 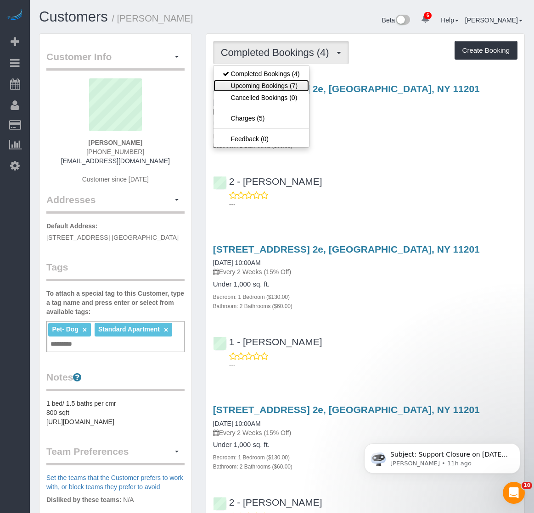 What do you see at coordinates (72, 226) in the screenshot?
I see `label: Default Address:` at bounding box center [72, 226].